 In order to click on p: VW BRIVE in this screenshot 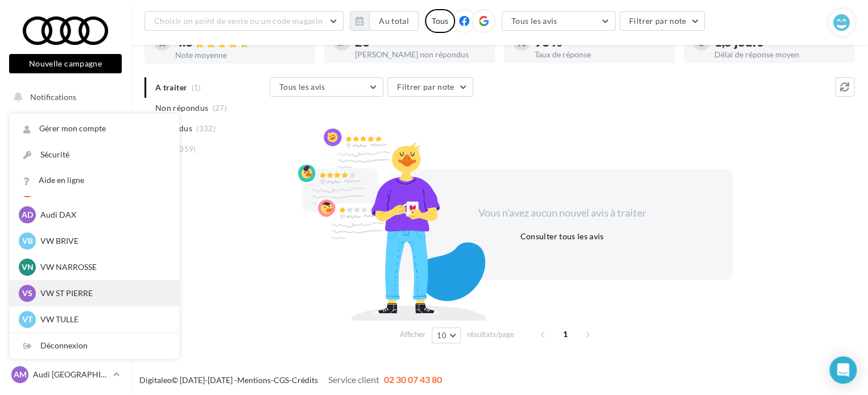, I will do `click(103, 241)`.